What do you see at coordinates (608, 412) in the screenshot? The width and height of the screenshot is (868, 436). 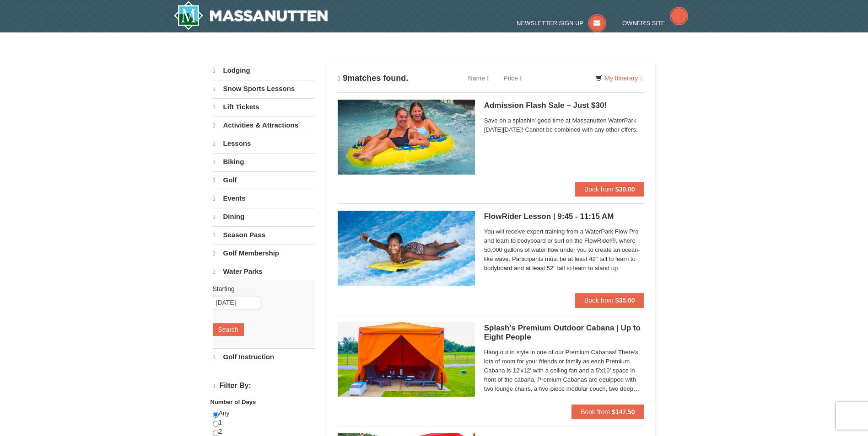 I see `button: Book from $147.50` at bounding box center [608, 412].